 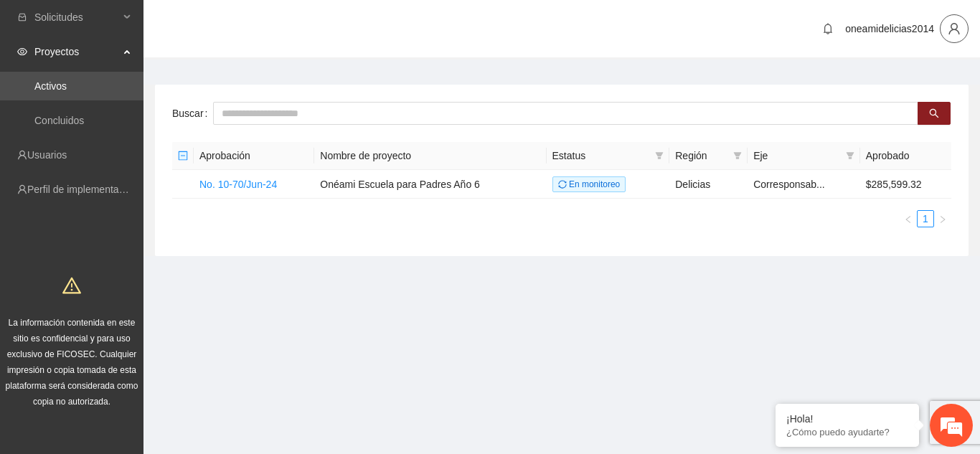 What do you see at coordinates (238, 184) in the screenshot?
I see `a: No. 10-70/Jun-24` at bounding box center [238, 184].